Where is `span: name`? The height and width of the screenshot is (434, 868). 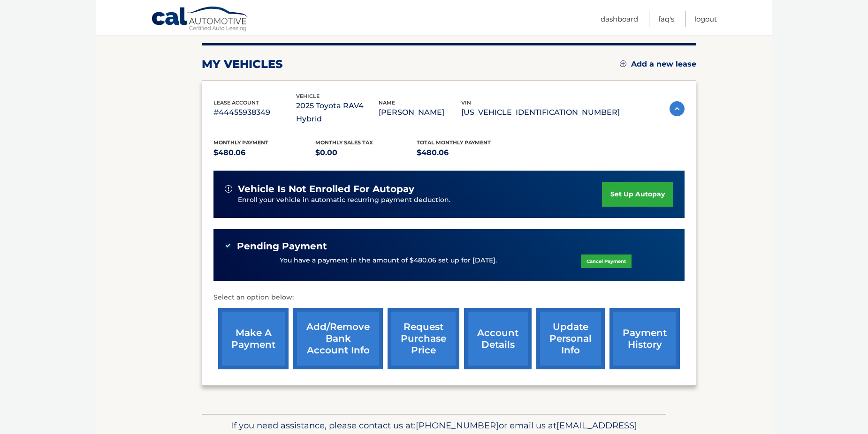 span: name is located at coordinates (387, 103).